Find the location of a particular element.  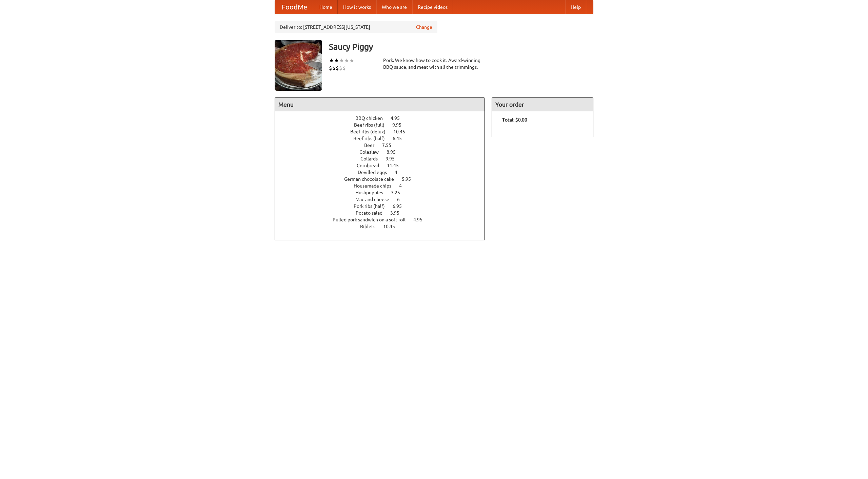

a: Collards 9.95 is located at coordinates (384, 159).